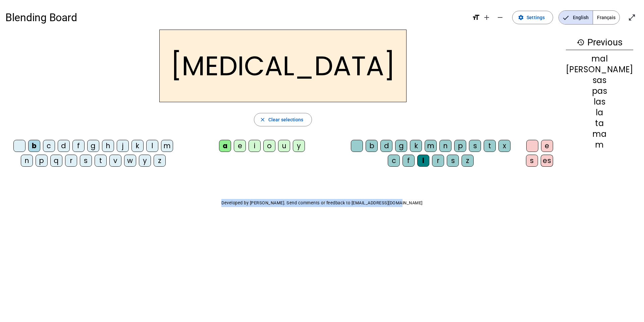 Image resolution: width=644 pixels, height=322 pixels. Describe the element at coordinates (581, 43) in the screenshot. I see `mat-icon: history` at that location.